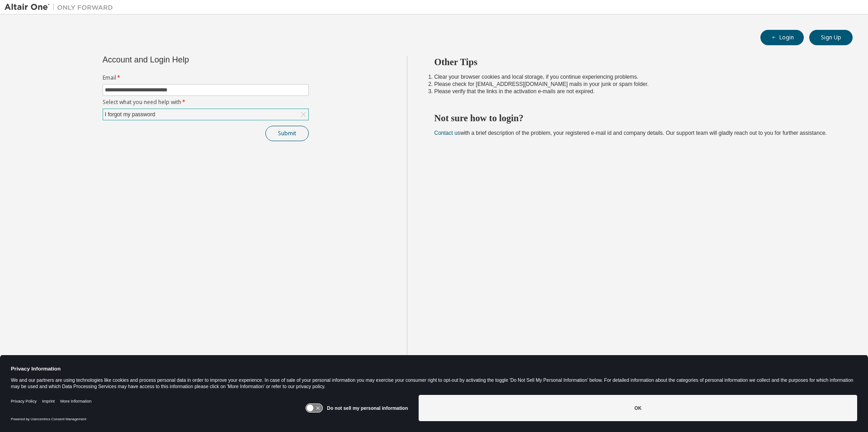 The width and height of the screenshot is (868, 432). Describe the element at coordinates (636, 91) in the screenshot. I see `li: Please verify that the links in the activation e-mails are not expired.` at that location.